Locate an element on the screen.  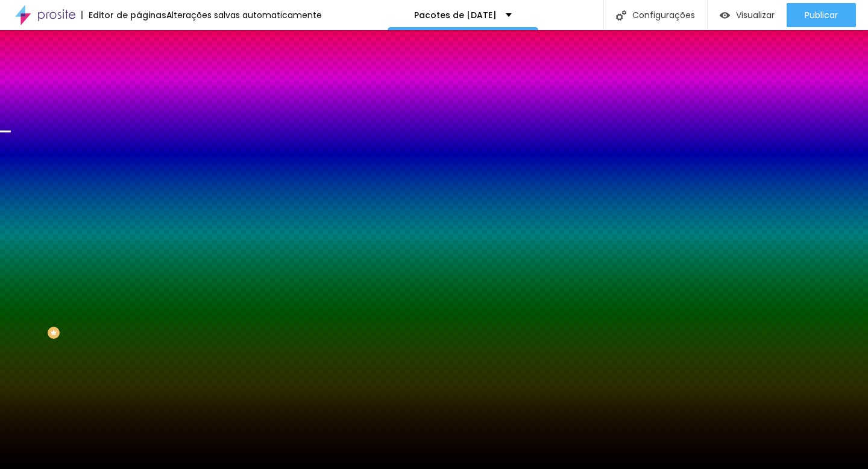
span: Visualizar is located at coordinates (755, 15).